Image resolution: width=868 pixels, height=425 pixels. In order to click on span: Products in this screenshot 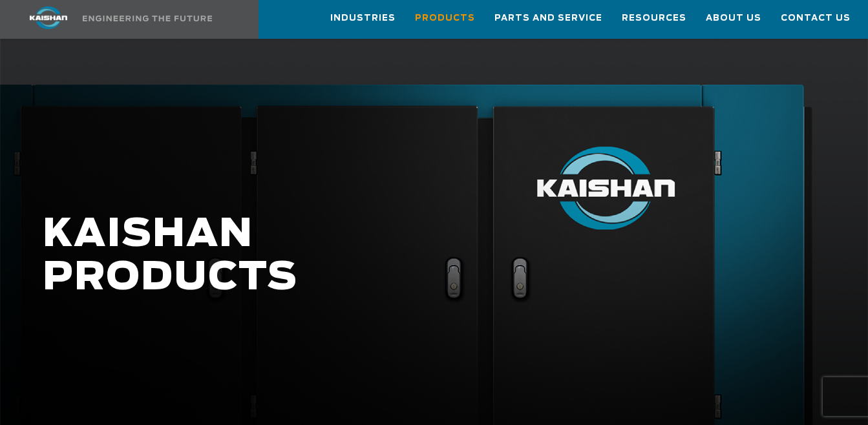, I will do `click(444, 18)`.